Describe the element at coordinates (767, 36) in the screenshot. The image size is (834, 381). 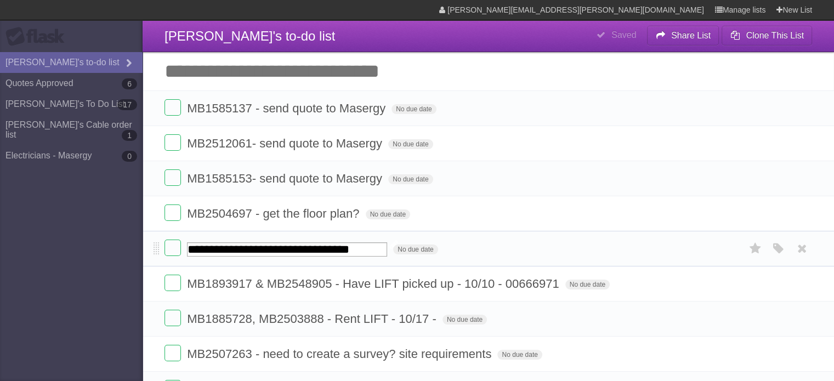
I see `button: Clone This List` at that location.